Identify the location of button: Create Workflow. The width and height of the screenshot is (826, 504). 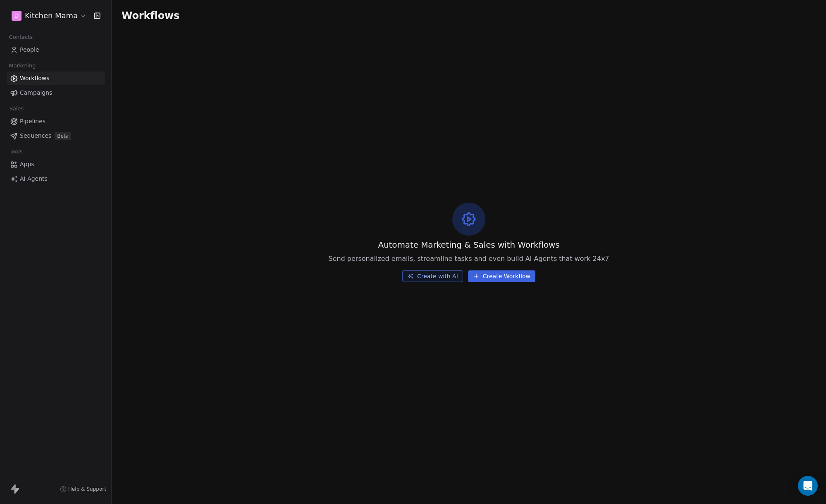
(502, 276).